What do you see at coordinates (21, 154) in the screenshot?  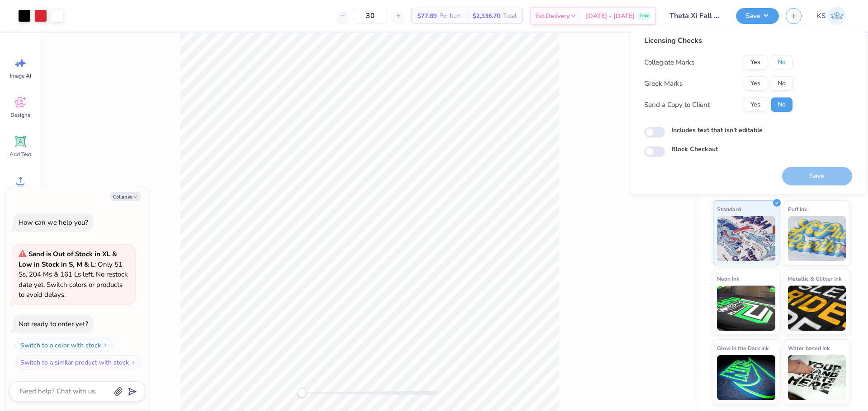 I see `span: Add Text` at bounding box center [21, 154].